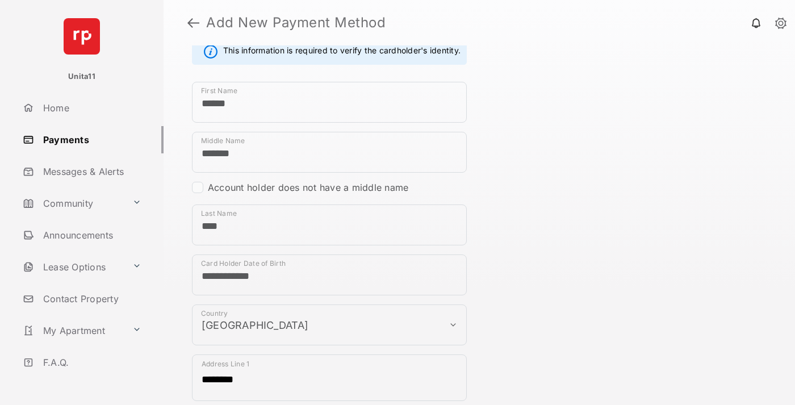 The image size is (795, 405). What do you see at coordinates (329, 325) in the screenshot?
I see `div: payment_method_screening[postal_addresses][country]` at bounding box center [329, 325].